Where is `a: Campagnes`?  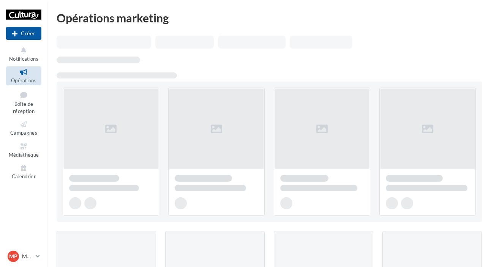
a: Campagnes is located at coordinates (24, 128).